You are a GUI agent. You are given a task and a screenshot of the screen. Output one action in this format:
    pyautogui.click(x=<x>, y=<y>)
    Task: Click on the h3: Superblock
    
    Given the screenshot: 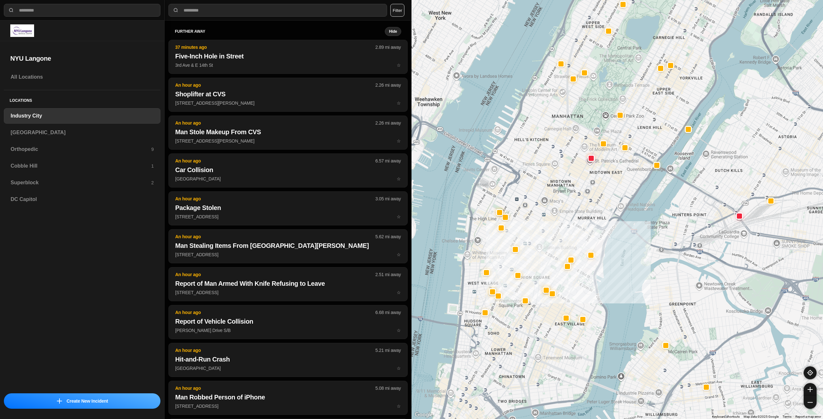 What is the action you would take?
    pyautogui.click(x=81, y=183)
    